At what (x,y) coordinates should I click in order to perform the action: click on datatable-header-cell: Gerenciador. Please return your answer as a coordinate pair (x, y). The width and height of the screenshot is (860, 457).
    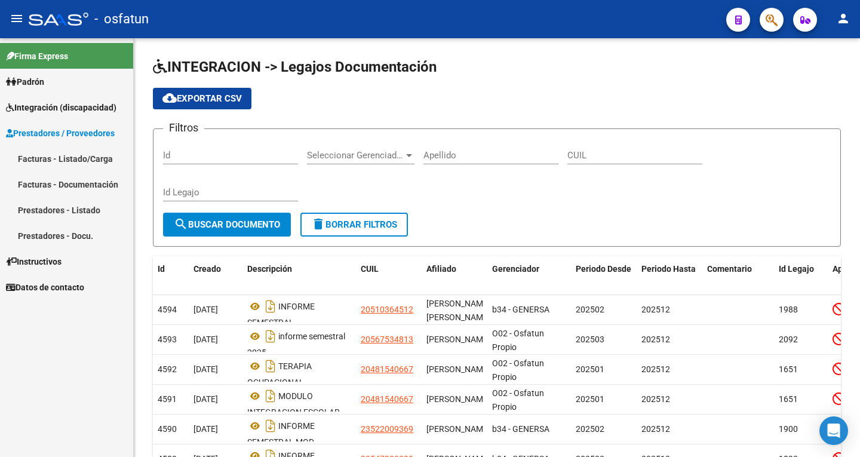
    Looking at the image, I should click on (529, 276).